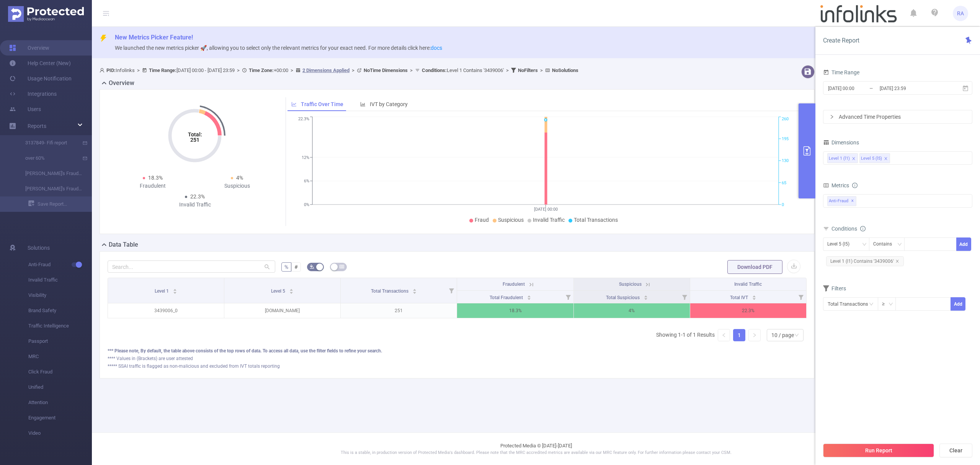  Describe the element at coordinates (261, 70) in the screenshot. I see `b: Time Zone:` at that location.